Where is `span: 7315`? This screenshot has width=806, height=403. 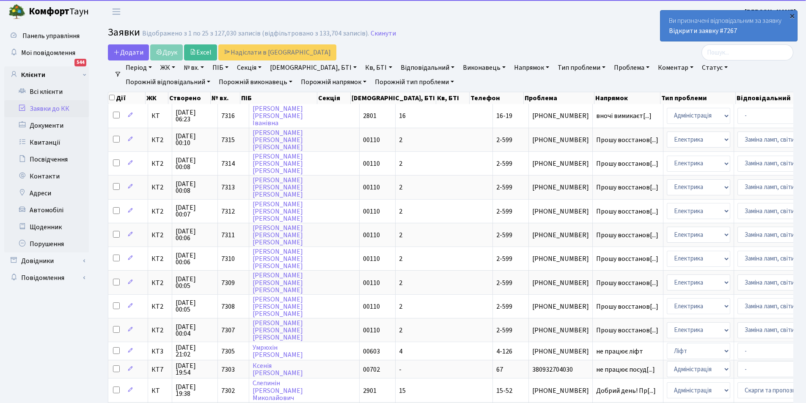
span: 7315 is located at coordinates (228, 140).